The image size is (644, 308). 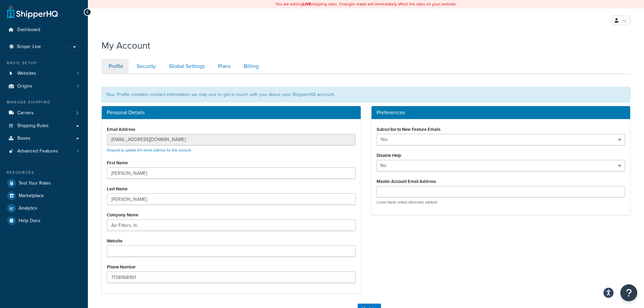 I want to click on a: Security, so click(x=145, y=67).